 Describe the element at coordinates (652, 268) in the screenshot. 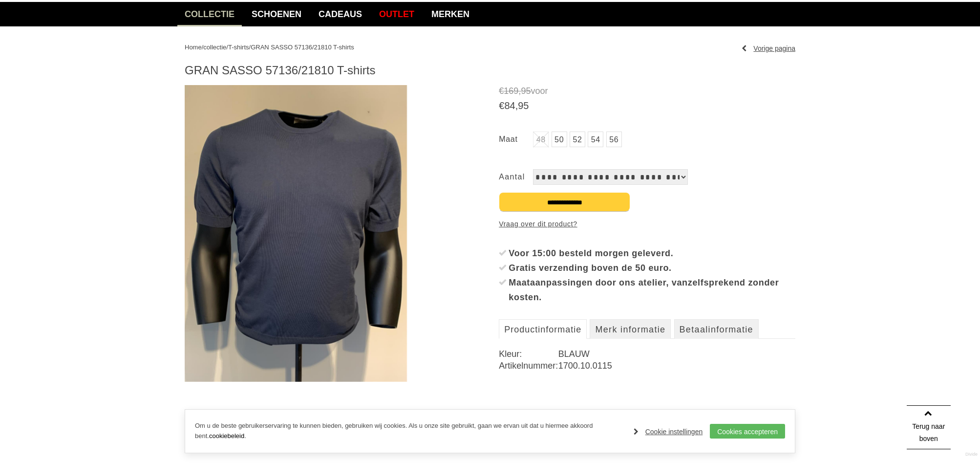

I see `div: Gratis verzending boven de 50 euro.` at that location.